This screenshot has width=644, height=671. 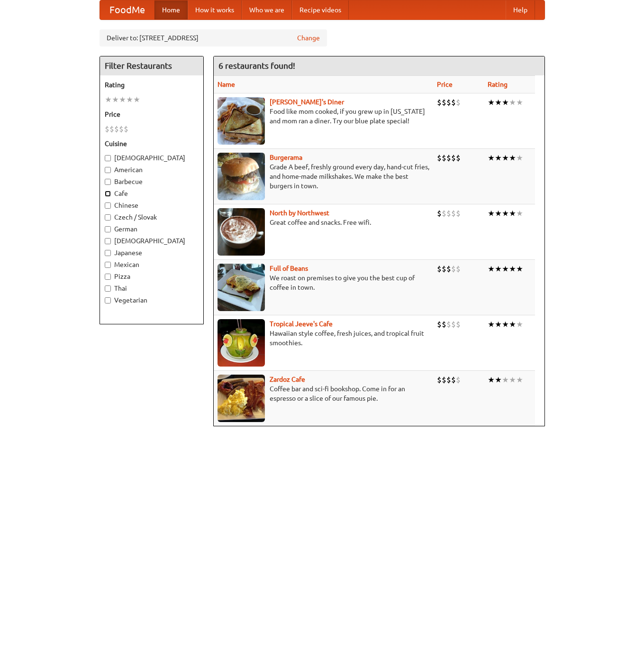 I want to click on img: beans.jpg, so click(x=242, y=287).